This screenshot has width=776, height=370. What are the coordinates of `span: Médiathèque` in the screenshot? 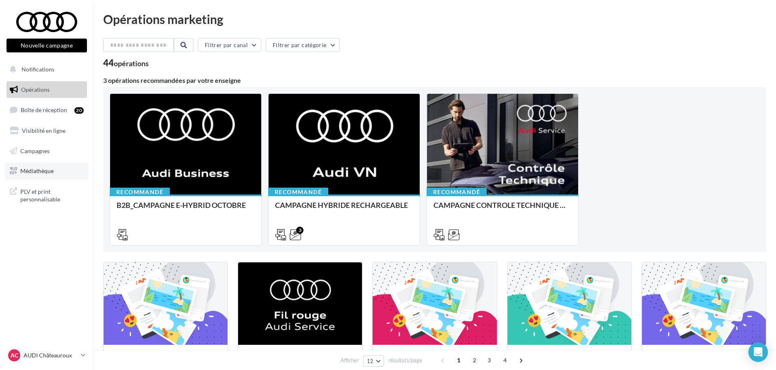 It's located at (37, 171).